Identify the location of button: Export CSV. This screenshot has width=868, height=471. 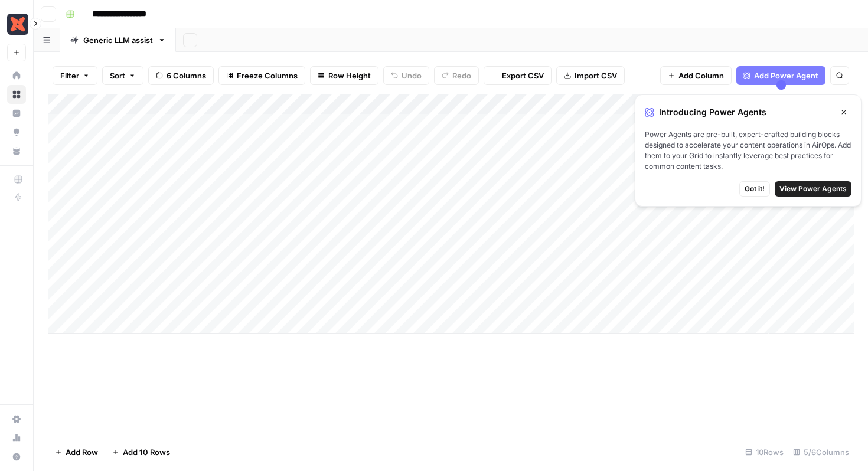
(517, 75).